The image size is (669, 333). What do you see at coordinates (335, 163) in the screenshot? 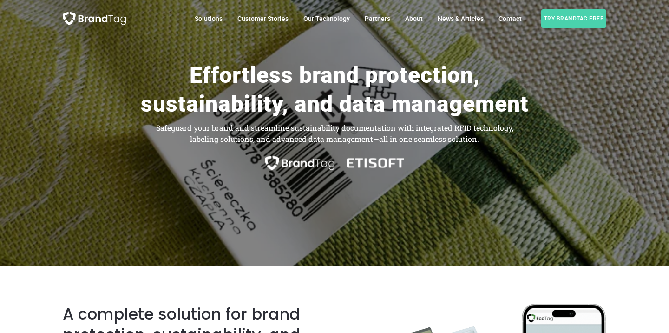
I see `img: bt_eti_b` at bounding box center [335, 163].